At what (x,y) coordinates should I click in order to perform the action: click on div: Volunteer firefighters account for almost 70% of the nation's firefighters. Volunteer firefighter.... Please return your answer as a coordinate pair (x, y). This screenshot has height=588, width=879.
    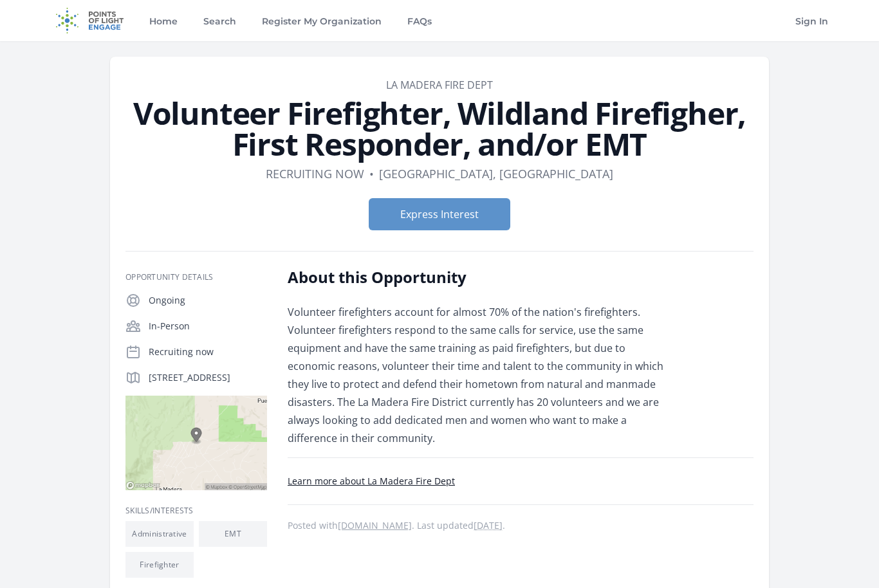
    Looking at the image, I should click on (476, 375).